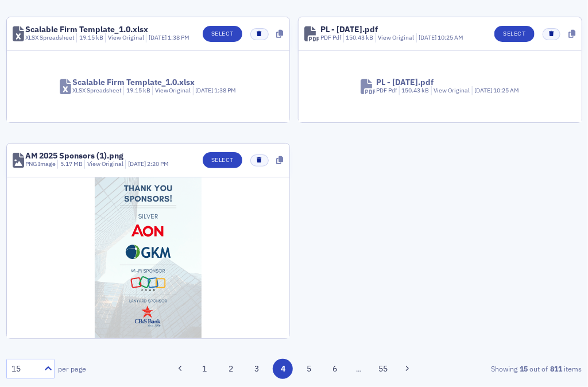 The image size is (588, 387). What do you see at coordinates (230, 369) in the screenshot?
I see `button: 2` at bounding box center [230, 369].